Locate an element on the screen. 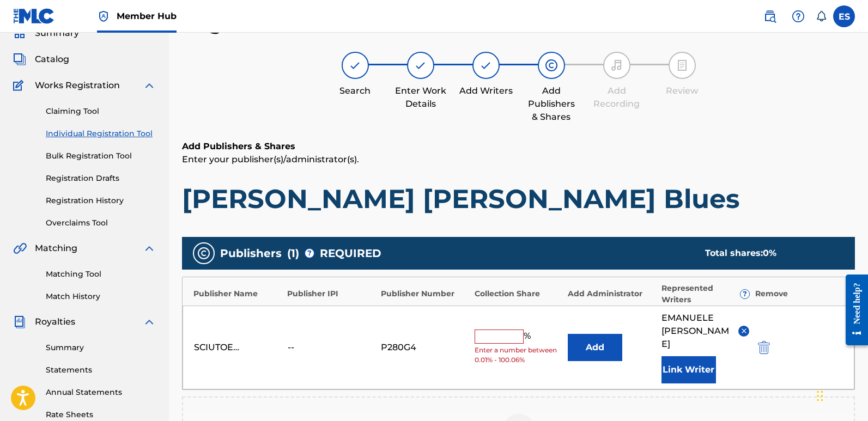 The image size is (868, 421). div: Add Publishers & Shares is located at coordinates (552, 104).